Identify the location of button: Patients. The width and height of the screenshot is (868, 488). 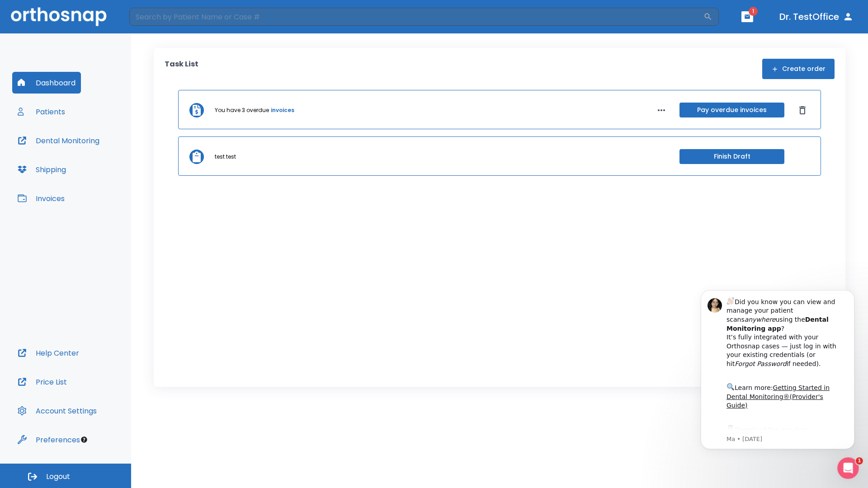
(41, 112).